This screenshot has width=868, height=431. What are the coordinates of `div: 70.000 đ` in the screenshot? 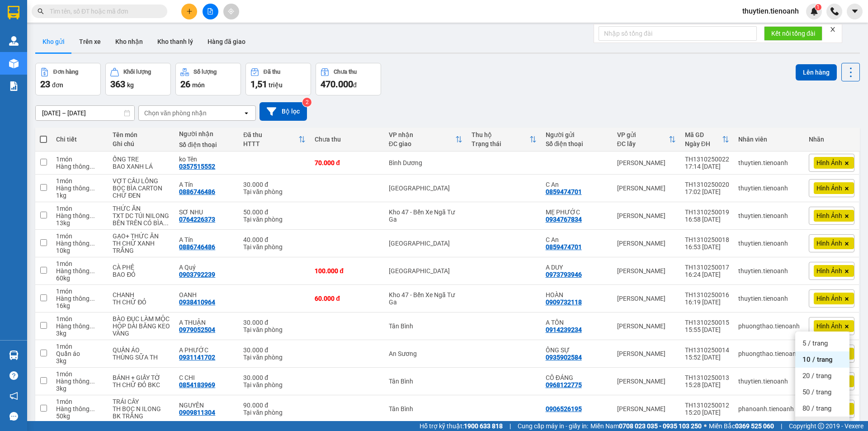 It's located at (347, 163).